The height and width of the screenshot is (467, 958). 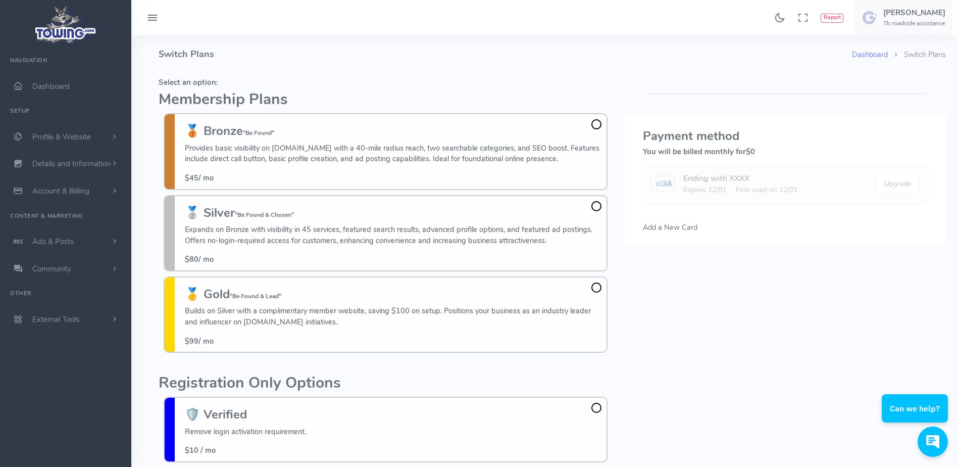 What do you see at coordinates (66, 24) in the screenshot?
I see `img: logo` at bounding box center [66, 24].